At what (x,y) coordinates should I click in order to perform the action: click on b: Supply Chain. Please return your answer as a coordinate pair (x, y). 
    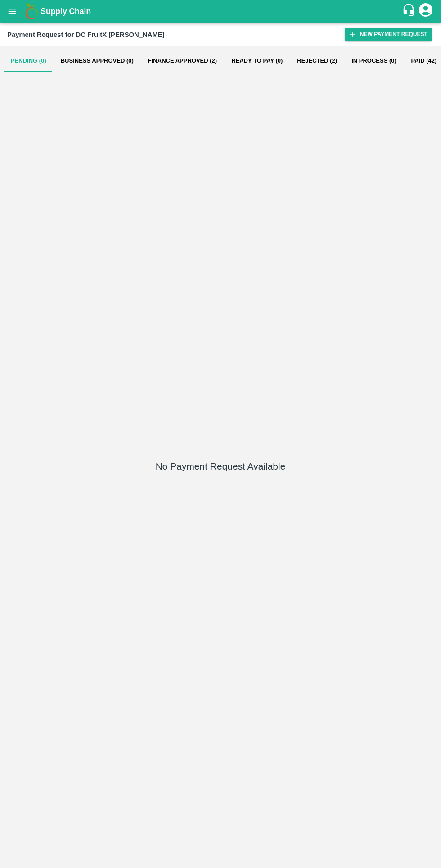
    Looking at the image, I should click on (66, 11).